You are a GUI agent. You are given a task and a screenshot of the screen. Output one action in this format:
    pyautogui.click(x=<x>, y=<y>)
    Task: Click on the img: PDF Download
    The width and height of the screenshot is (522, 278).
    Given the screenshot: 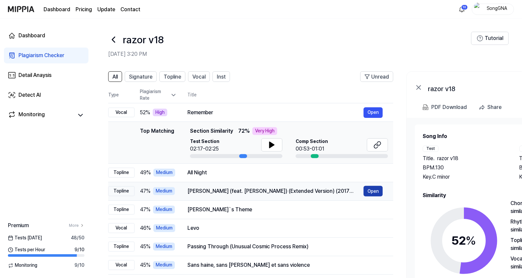 What is the action you would take?
    pyautogui.click(x=426, y=107)
    